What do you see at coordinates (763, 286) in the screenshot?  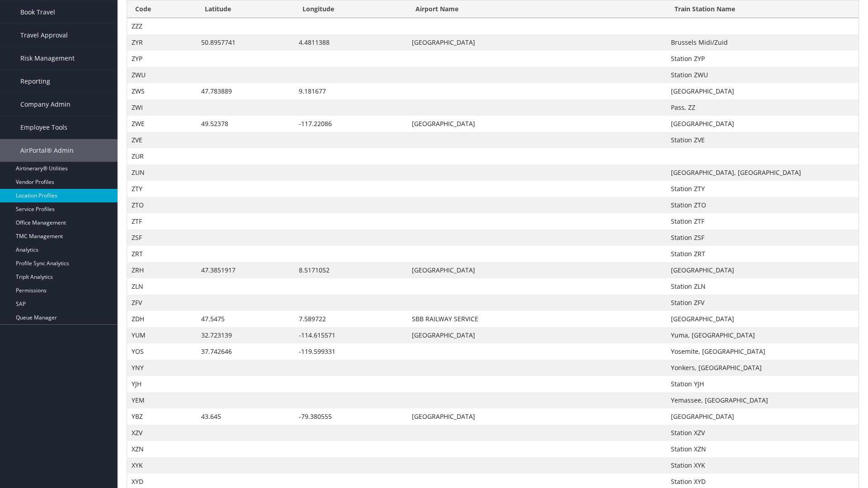 I see `td: Station ZLN` at bounding box center [763, 286].